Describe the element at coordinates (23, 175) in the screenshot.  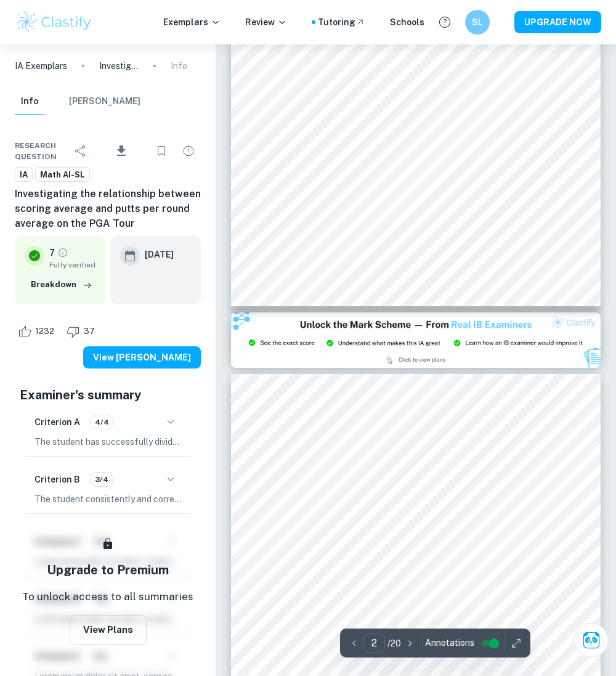
I see `span: IA` at that location.